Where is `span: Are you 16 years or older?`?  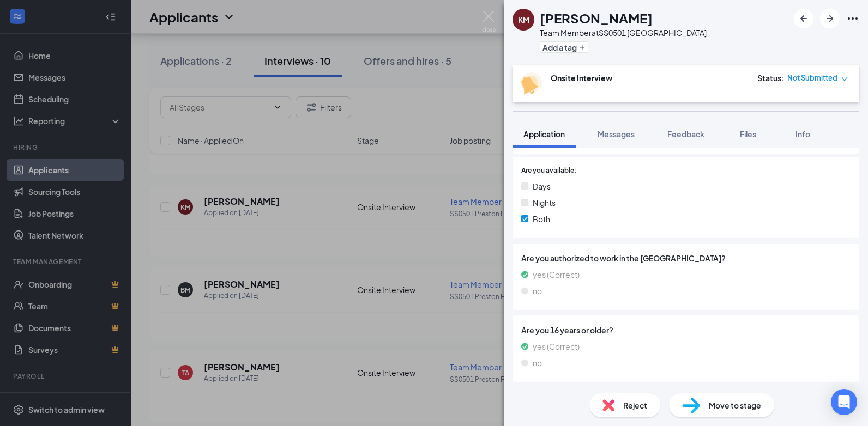 span: Are you 16 years or older? is located at coordinates (686, 330).